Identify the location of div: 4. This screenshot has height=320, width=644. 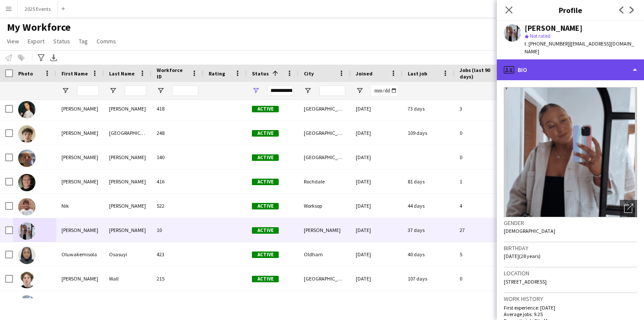
(483, 205).